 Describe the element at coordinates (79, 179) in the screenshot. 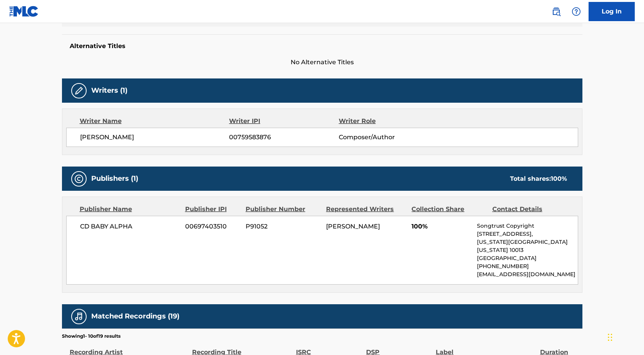

I see `img: Publishers` at that location.